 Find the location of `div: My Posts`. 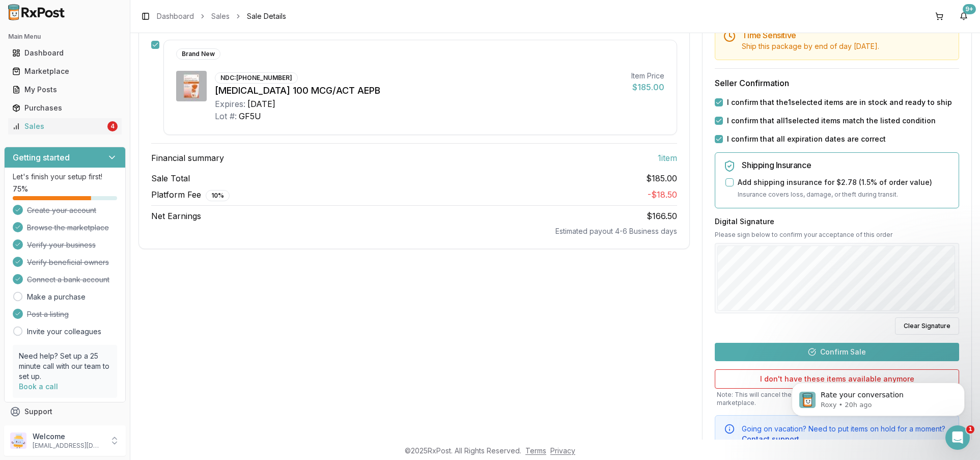

div: My Posts is located at coordinates (65, 90).